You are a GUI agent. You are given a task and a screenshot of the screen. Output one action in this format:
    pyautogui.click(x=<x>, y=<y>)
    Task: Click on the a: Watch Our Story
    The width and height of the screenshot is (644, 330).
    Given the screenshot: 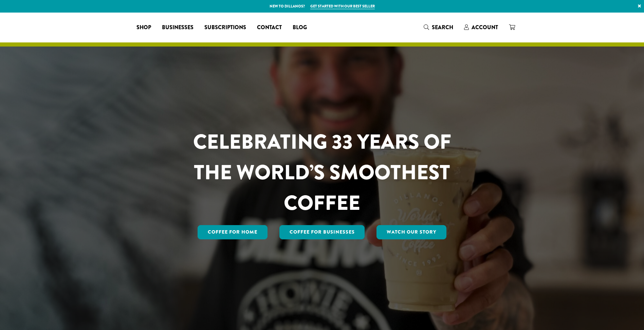 What is the action you would take?
    pyautogui.click(x=412, y=232)
    